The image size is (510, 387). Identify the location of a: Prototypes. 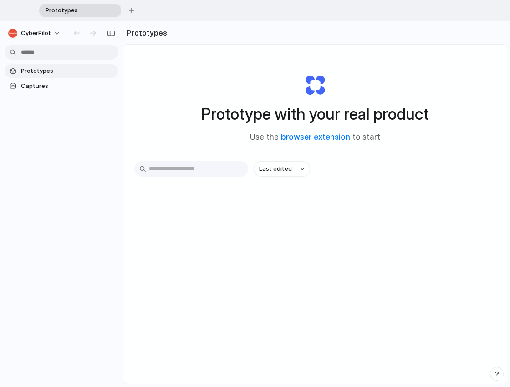
(62, 71).